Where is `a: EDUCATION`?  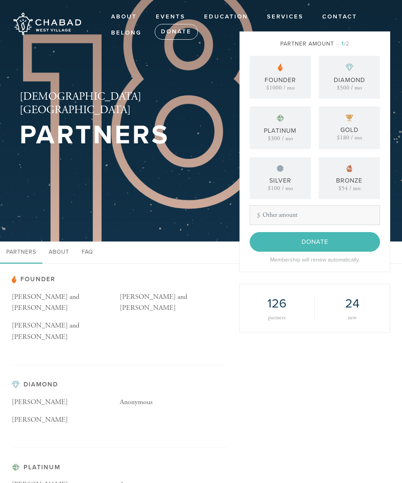
a: EDUCATION is located at coordinates (226, 17).